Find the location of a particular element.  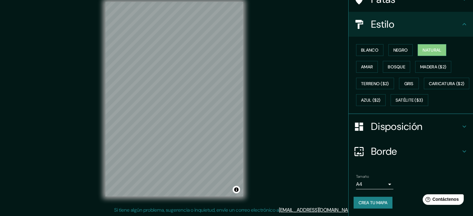

button: Azul ($2) is located at coordinates (371, 100).